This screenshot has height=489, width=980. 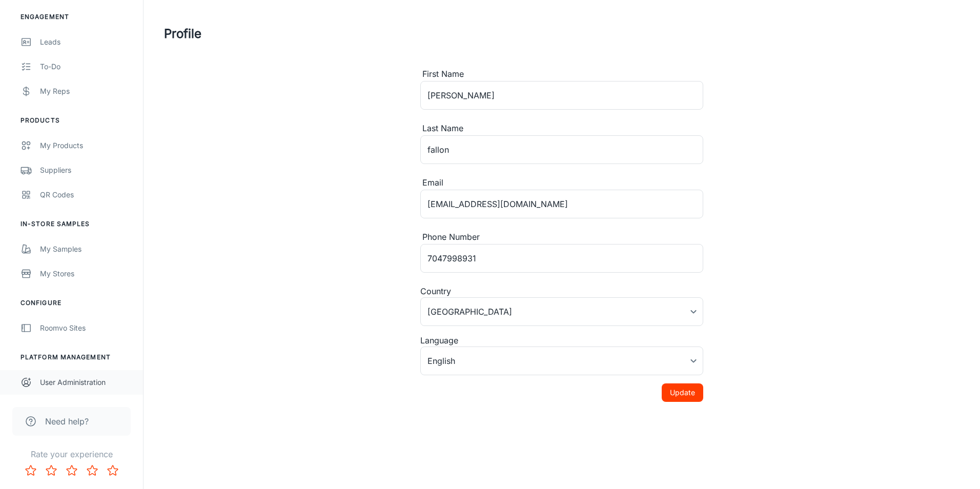 I want to click on button: Update, so click(x=683, y=393).